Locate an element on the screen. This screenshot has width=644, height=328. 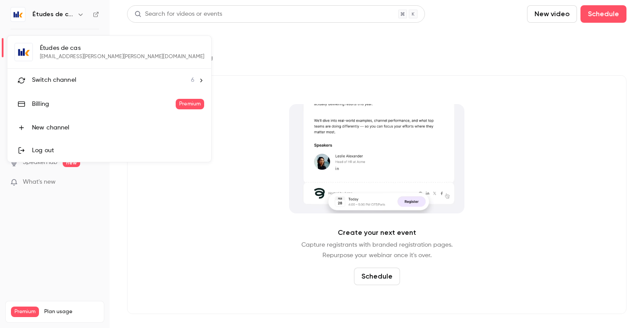
span: Premium is located at coordinates (190, 104).